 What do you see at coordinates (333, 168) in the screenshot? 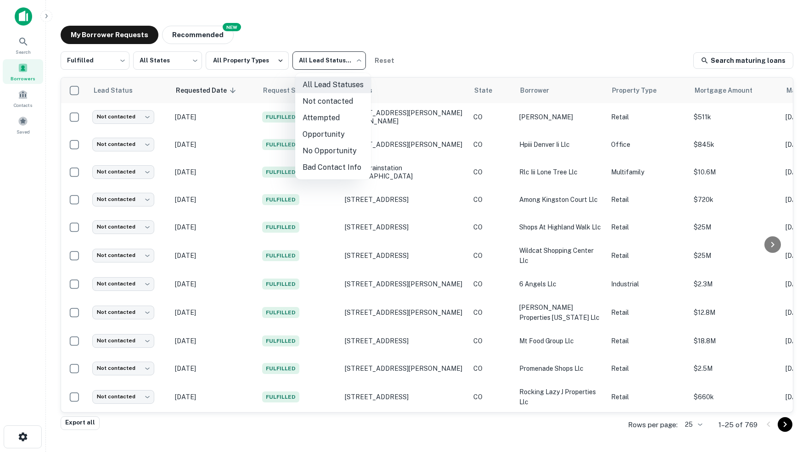
I see `li: Bad Contact Info` at bounding box center [333, 168].